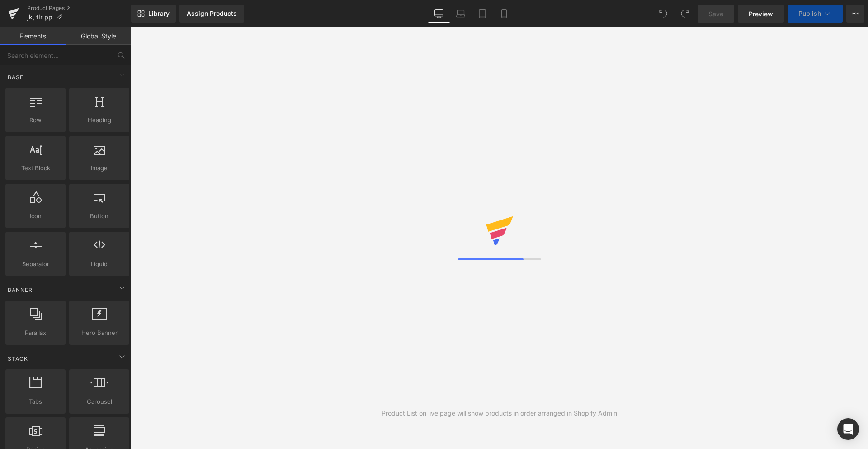 This screenshot has height=449, width=868. Describe the element at coordinates (99, 333) in the screenshot. I see `span: Hero Banner` at that location.